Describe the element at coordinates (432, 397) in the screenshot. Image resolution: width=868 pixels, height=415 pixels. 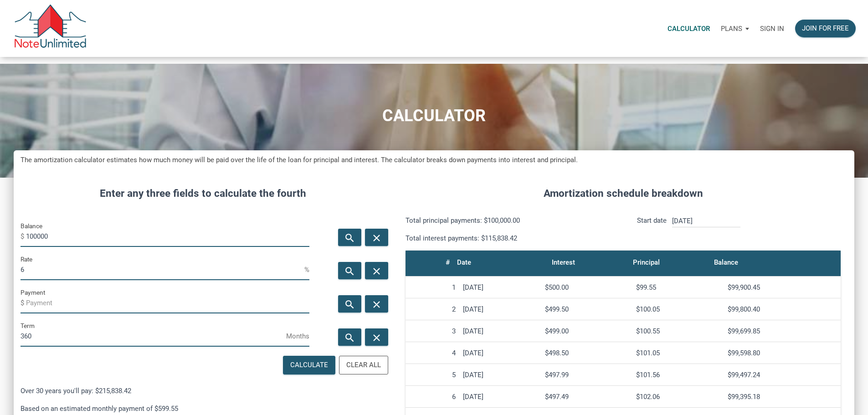
I see `div: 6` at that location.